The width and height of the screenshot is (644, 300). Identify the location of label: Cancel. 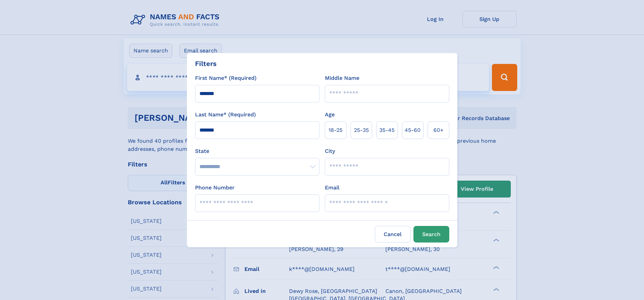
(393, 234).